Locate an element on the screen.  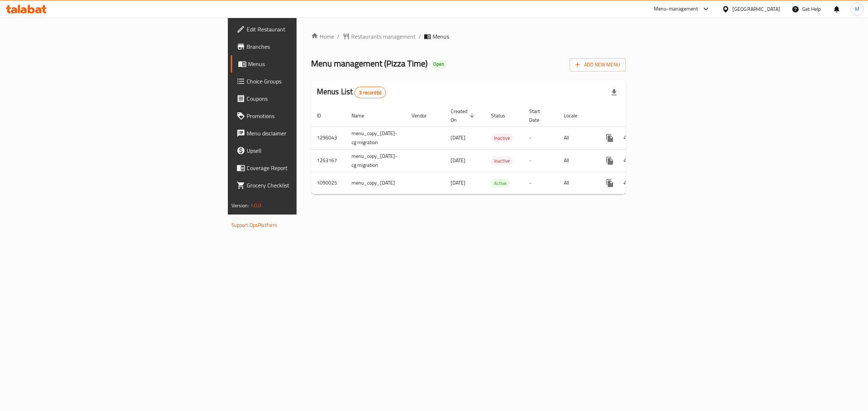
span: Coverage Report is located at coordinates (307, 168).